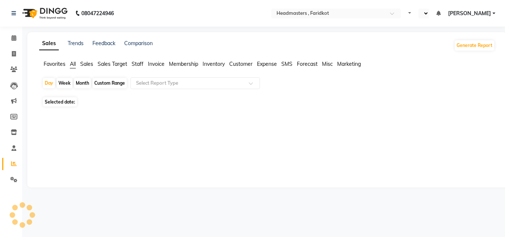 The height and width of the screenshot is (237, 505). I want to click on div: Day, so click(49, 83).